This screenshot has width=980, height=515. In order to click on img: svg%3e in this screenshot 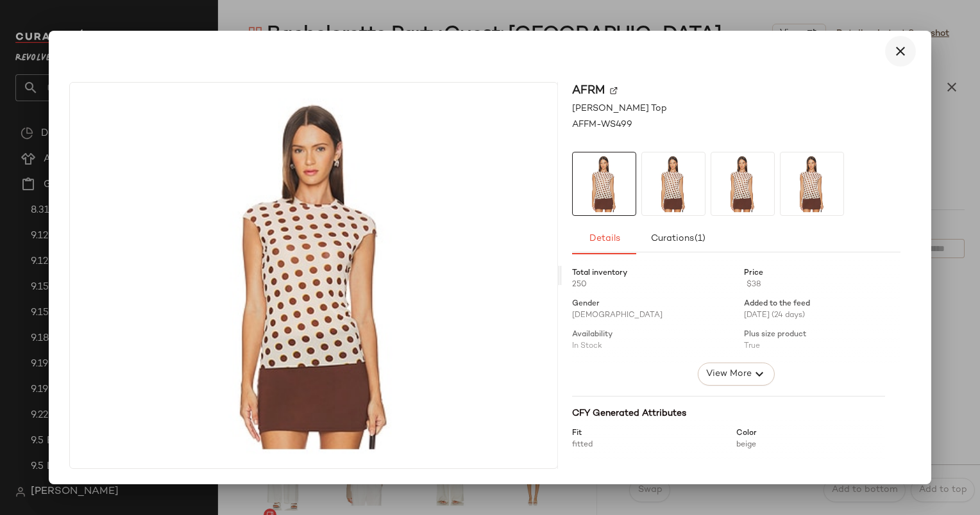, I will do `click(614, 91)`.